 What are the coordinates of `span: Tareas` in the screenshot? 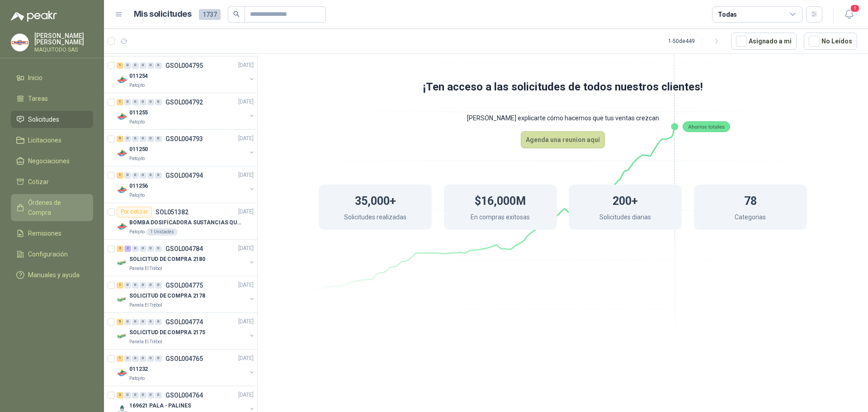 It's located at (38, 98).